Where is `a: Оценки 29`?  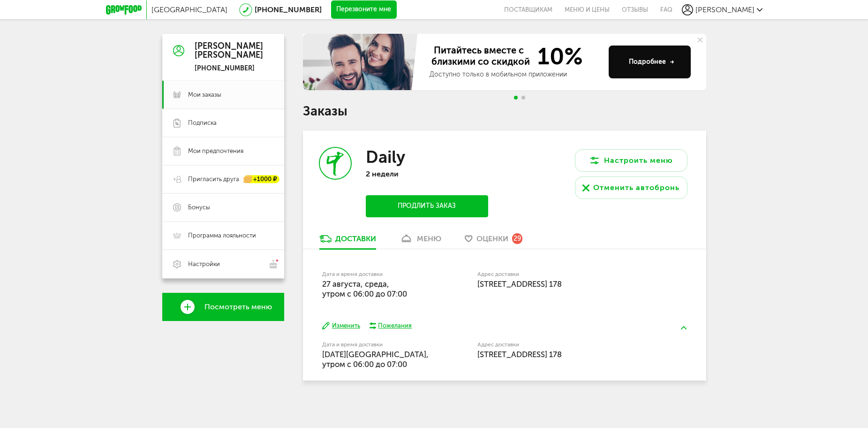
a: Оценки 29 is located at coordinates (493, 242).